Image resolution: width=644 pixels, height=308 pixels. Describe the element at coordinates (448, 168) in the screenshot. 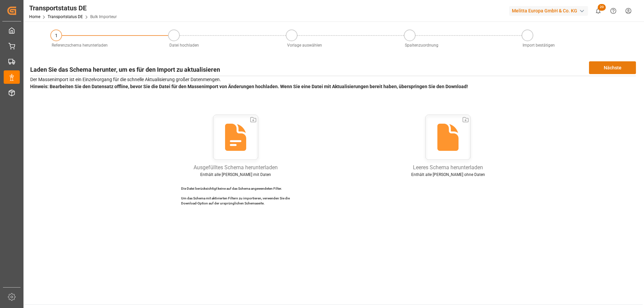

I see `font: Leeres Schema herunterladen` at that location.